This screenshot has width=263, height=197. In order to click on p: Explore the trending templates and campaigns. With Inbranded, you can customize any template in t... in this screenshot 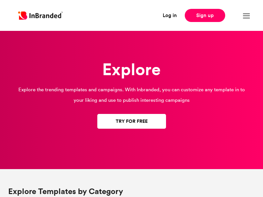, I will do `click(131, 95)`.